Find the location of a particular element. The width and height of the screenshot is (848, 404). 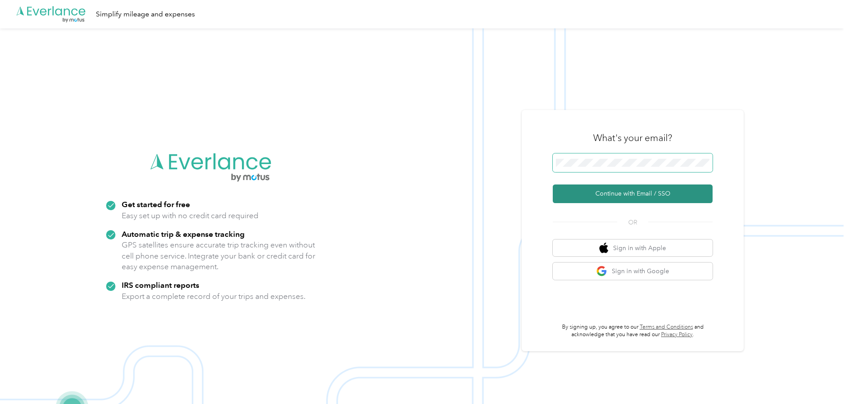

button: google logoSign in with Google is located at coordinates (633, 271).